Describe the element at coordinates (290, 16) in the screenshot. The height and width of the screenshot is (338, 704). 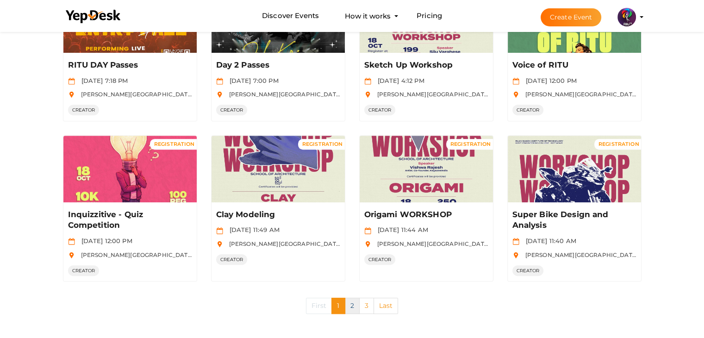
I see `a: Discover Events` at that location.